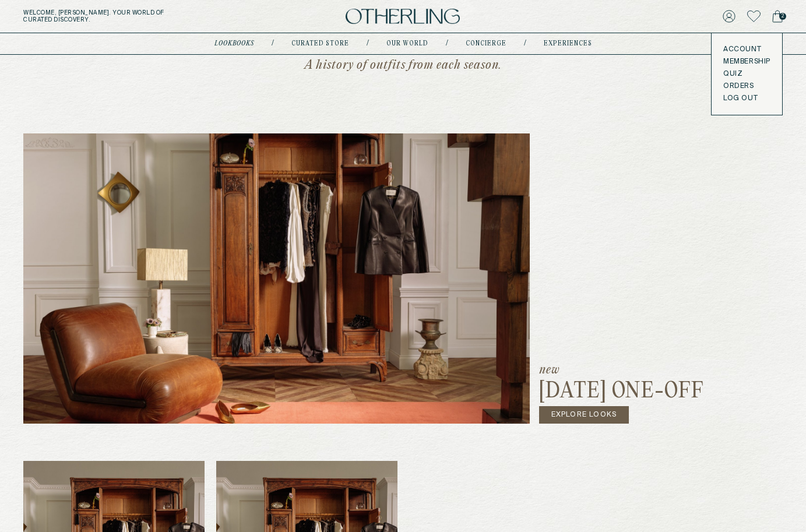  I want to click on a: 2, so click(777, 17).